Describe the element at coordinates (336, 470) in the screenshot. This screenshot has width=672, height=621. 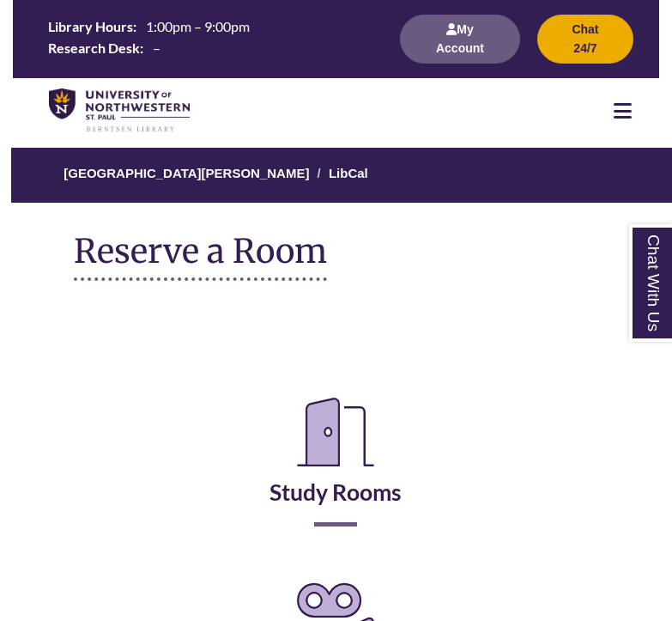
I see `a: Study Rooms` at that location.